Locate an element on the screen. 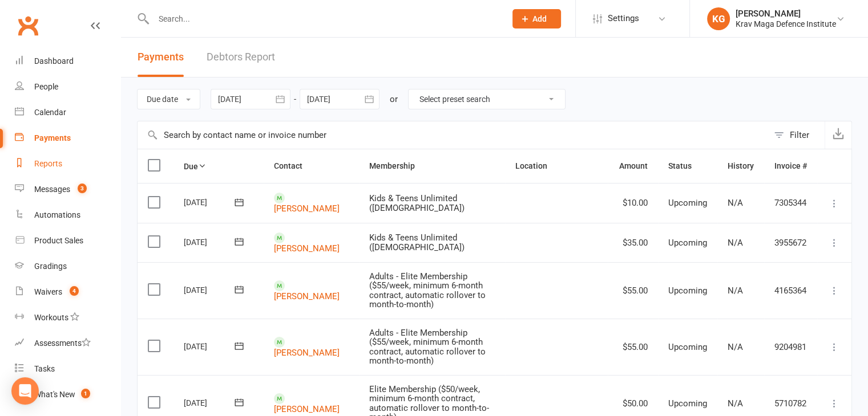 The height and width of the screenshot is (416, 868). span: 1 is located at coordinates (86, 393).